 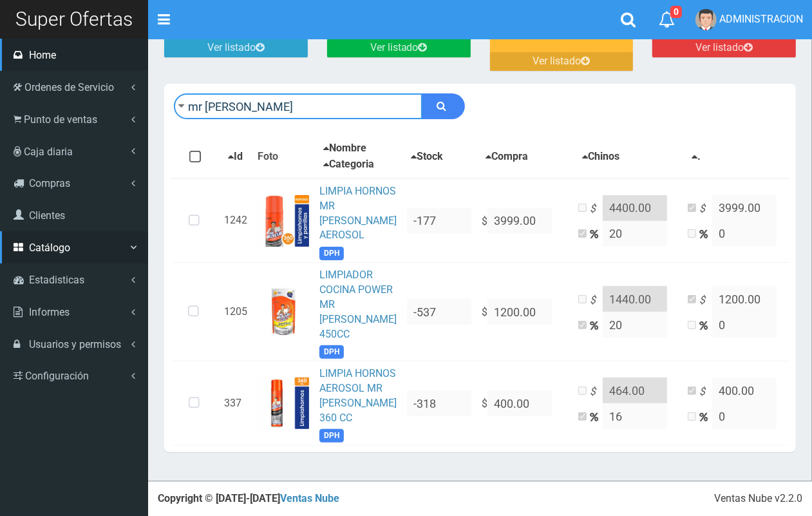 What do you see at coordinates (49, 151) in the screenshot?
I see `span: Caja diaria` at bounding box center [49, 151].